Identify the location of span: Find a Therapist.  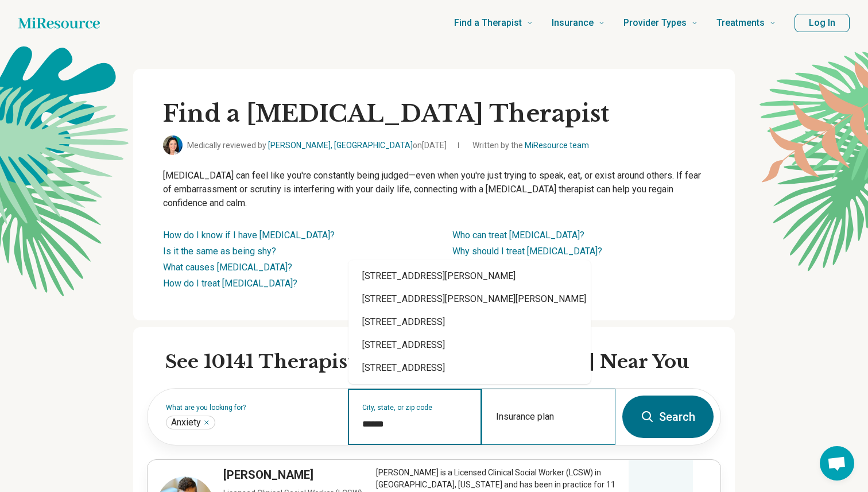
(488, 23).